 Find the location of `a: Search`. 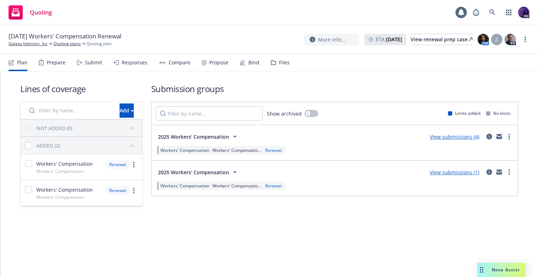

a: Search is located at coordinates (492, 12).